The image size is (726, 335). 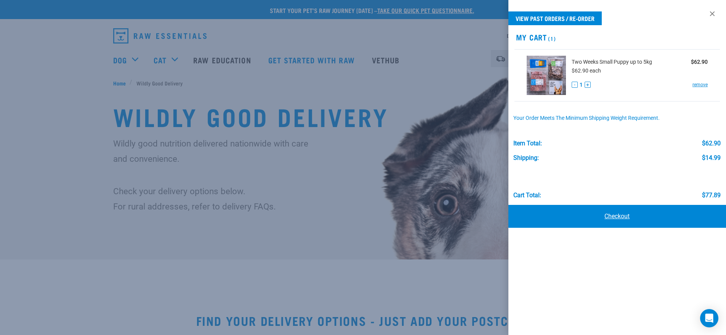 What do you see at coordinates (526, 158) in the screenshot?
I see `div: Shipping:` at bounding box center [526, 158].